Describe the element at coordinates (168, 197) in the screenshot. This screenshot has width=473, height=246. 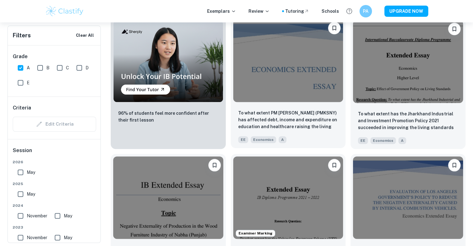
I see `img: Economics EE example thumbnail: How has the 'Punjab Regulation of Wood B` at that location.